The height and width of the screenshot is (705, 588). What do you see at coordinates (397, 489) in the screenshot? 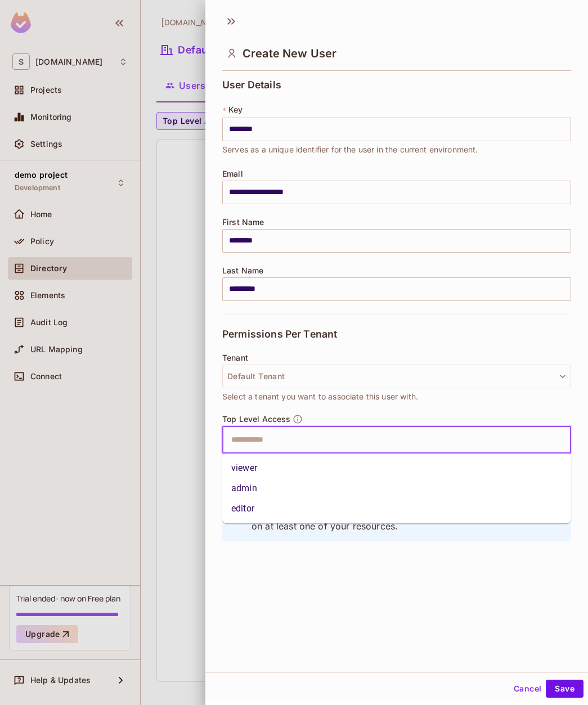
I see `li: admin` at bounding box center [397, 489].